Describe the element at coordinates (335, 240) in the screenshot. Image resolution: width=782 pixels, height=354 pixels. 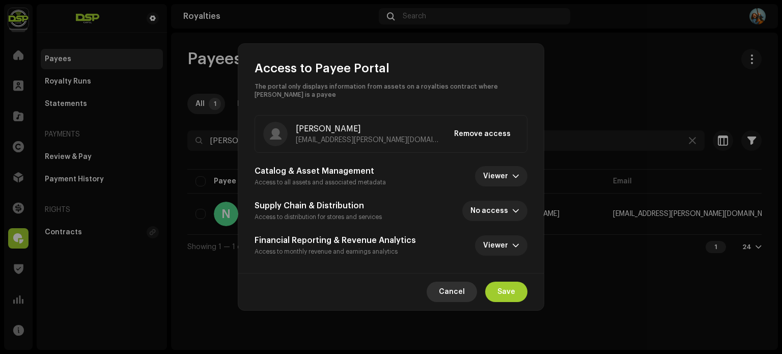
I see `h5: Financial Reporting & Revenue Analytics` at that location.